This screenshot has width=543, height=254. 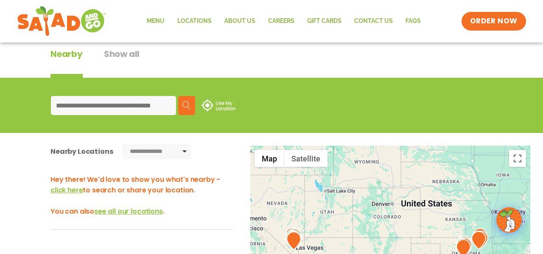 I want to click on img: new-SAG-logo-768×292, so click(x=62, y=21).